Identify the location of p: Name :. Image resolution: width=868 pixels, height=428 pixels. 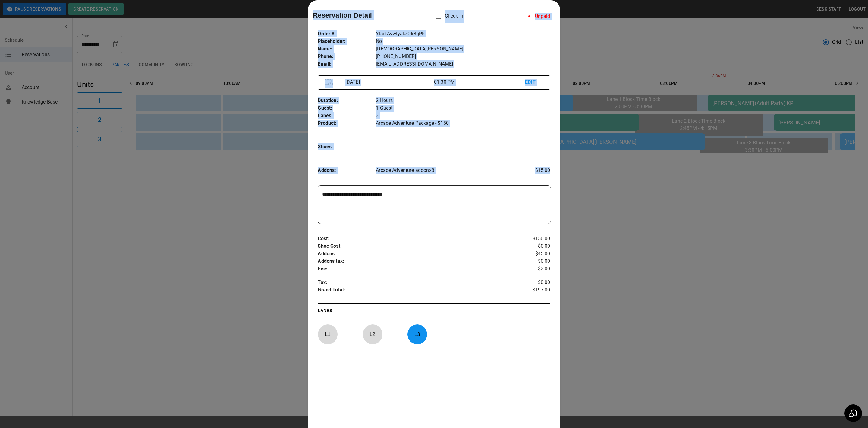
(347, 49).